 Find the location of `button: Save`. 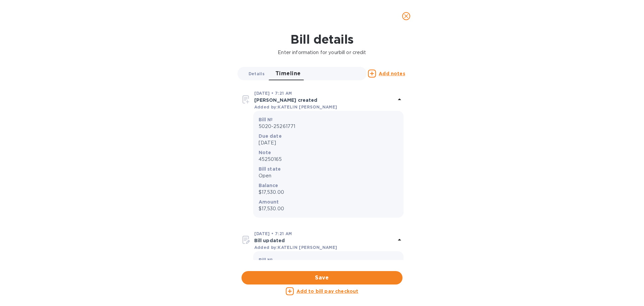

button: Save is located at coordinates (322, 278).